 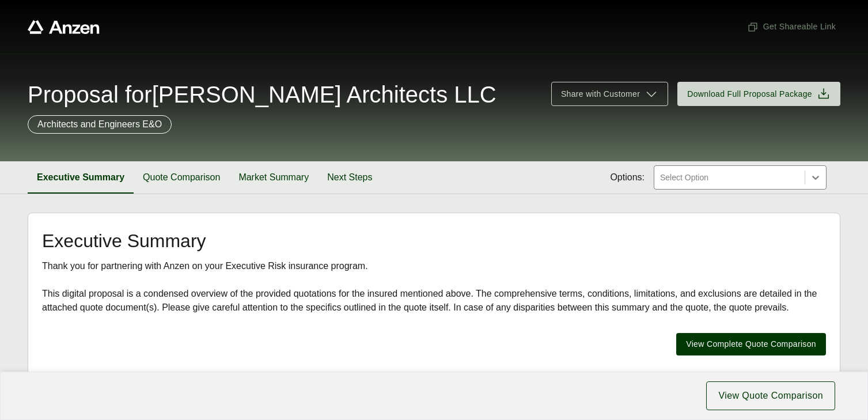 What do you see at coordinates (182, 177) in the screenshot?
I see `button: Quote Comparison` at bounding box center [182, 177].